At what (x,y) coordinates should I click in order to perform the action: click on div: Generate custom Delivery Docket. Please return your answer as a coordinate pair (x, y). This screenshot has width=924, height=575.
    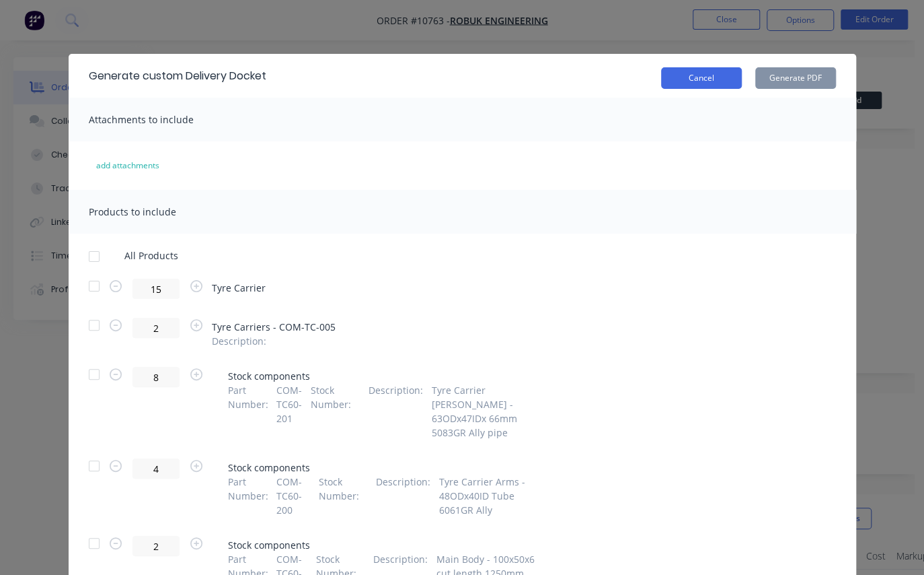
    Looking at the image, I should click on (178, 76).